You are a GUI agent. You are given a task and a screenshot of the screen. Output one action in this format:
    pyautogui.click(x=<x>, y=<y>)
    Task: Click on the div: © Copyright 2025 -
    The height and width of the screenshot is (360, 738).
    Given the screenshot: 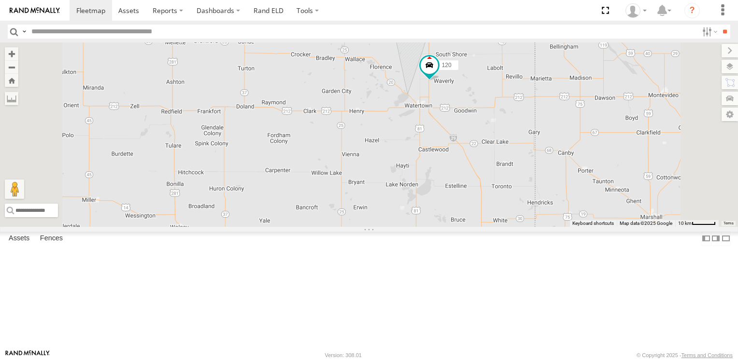 What is the action you would take?
    pyautogui.click(x=684, y=355)
    